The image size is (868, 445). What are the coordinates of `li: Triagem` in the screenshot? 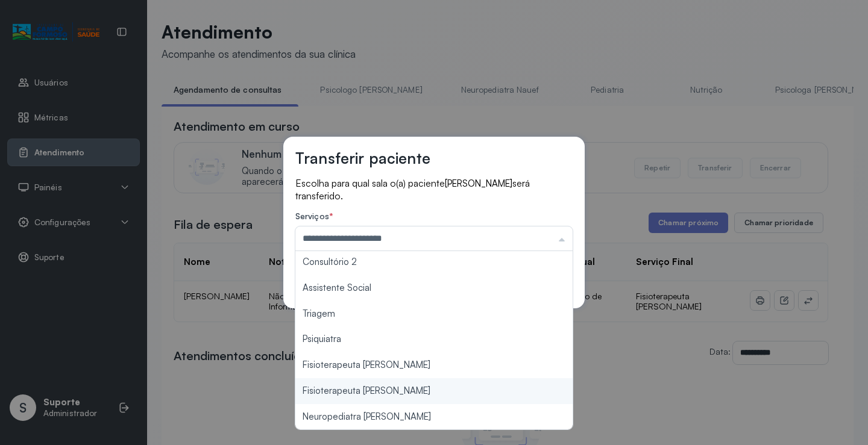 It's located at (434, 314).